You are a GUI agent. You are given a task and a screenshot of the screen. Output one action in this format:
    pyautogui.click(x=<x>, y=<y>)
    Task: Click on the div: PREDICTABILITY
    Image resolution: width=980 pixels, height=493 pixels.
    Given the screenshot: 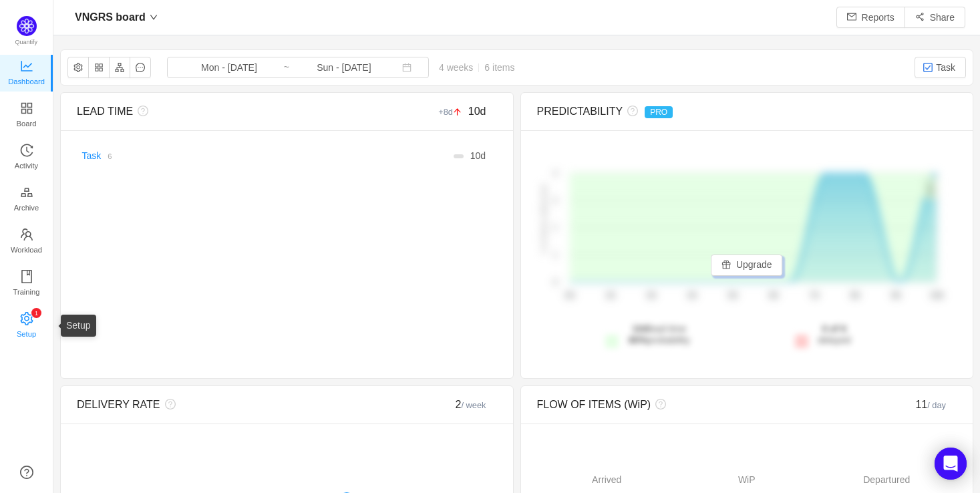 What is the action you would take?
    pyautogui.click(x=694, y=111)
    